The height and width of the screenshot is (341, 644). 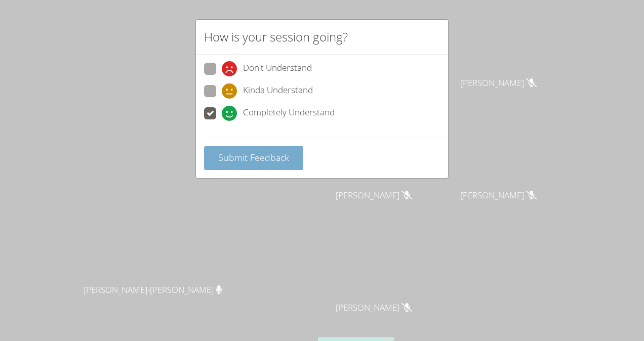 What do you see at coordinates (278, 69) in the screenshot?
I see `span: Don't Understand` at bounding box center [278, 69].